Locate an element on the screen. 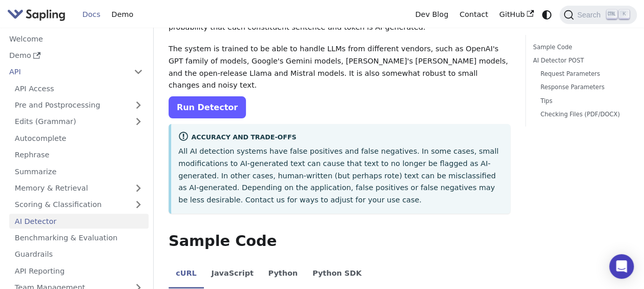 This screenshot has height=289, width=644. li: JavaScript is located at coordinates (232, 274).